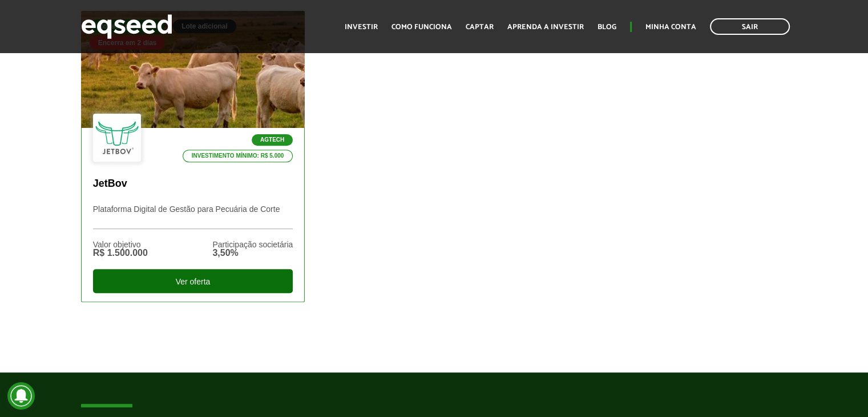 This screenshot has width=868, height=417. I want to click on div: 3,50%, so click(252, 253).